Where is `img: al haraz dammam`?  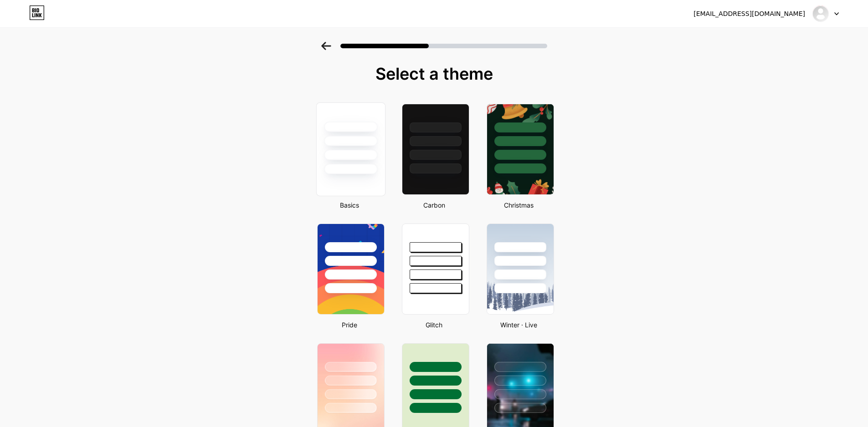
img: al haraz dammam is located at coordinates (820, 13).